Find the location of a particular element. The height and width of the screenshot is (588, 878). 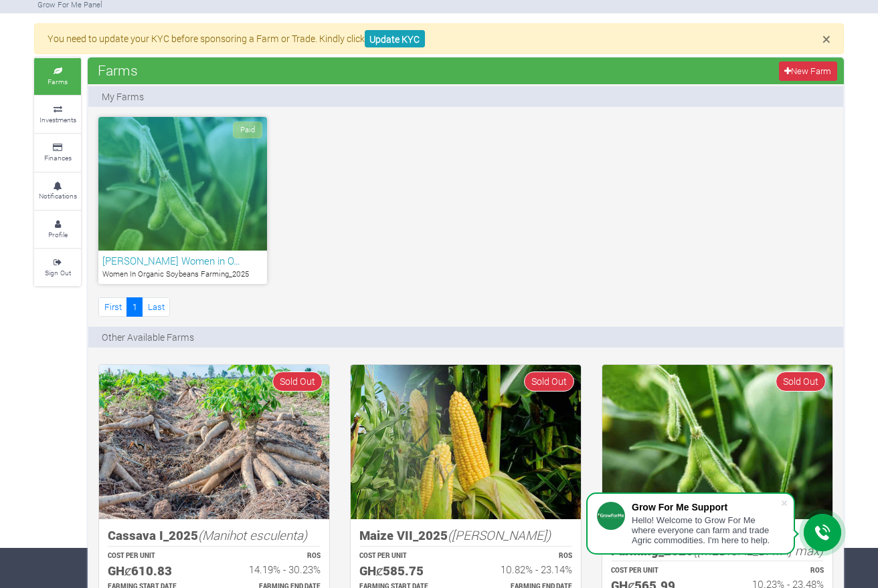

a: Sign Out is located at coordinates (57, 268).